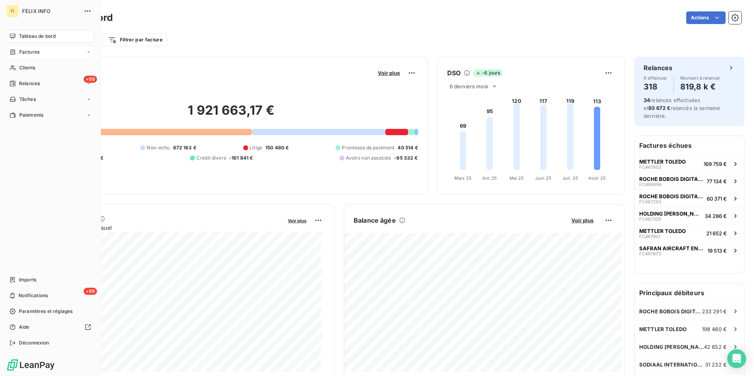 This screenshot has width=754, height=376. Describe the element at coordinates (50, 280) in the screenshot. I see `a: Imports` at that location.